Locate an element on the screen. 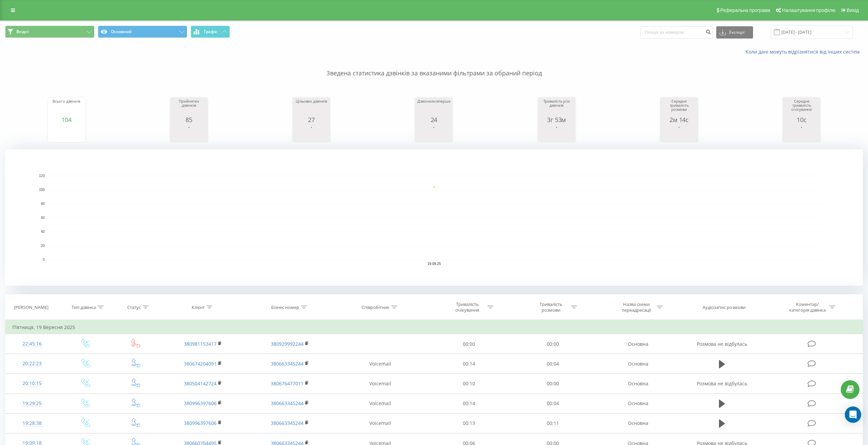 This screenshot has height=445, width=868. span: Вхідні is located at coordinates (23, 31).